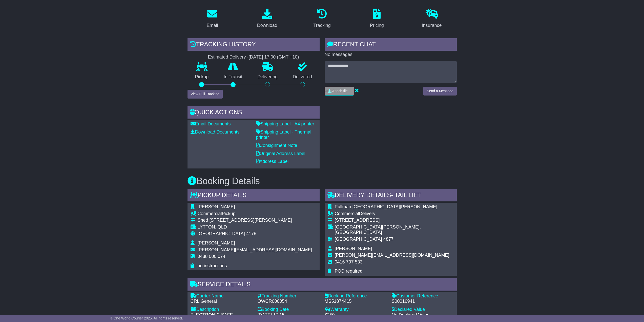 This screenshot has height=322, width=644. What do you see at coordinates (254, 113) in the screenshot?
I see `div: Quick Actions` at bounding box center [254, 113].